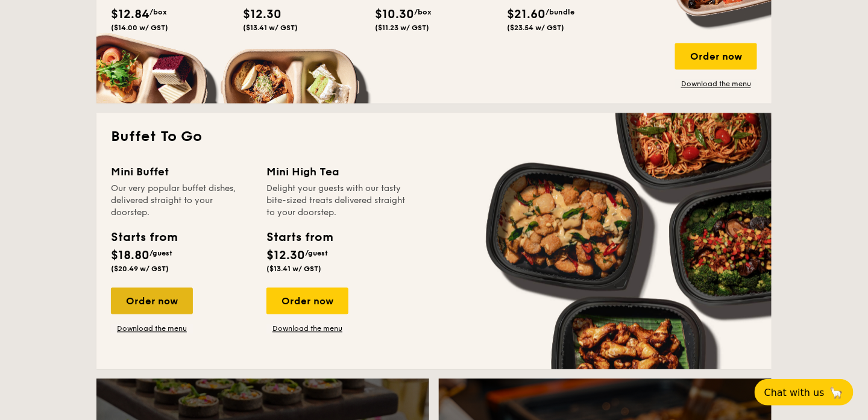 Image resolution: width=868 pixels, height=420 pixels. Describe the element at coordinates (526, 14) in the screenshot. I see `span: $21.60` at that location.